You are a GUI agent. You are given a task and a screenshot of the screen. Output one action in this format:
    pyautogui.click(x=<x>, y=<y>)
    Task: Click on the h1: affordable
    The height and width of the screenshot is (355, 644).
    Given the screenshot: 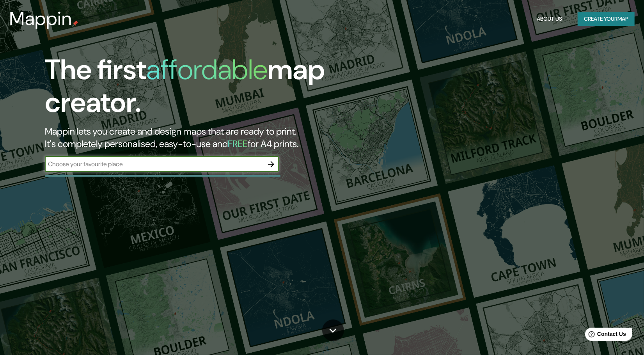 What is the action you would take?
    pyautogui.click(x=207, y=70)
    